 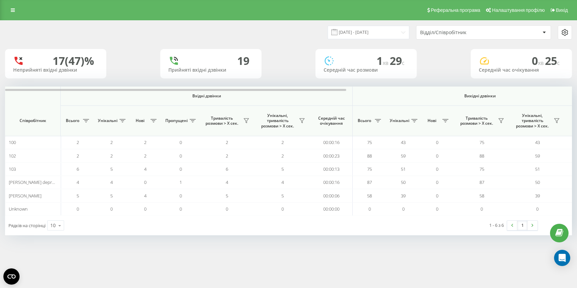 I want to click on td: 00:00:13, so click(x=331, y=169).